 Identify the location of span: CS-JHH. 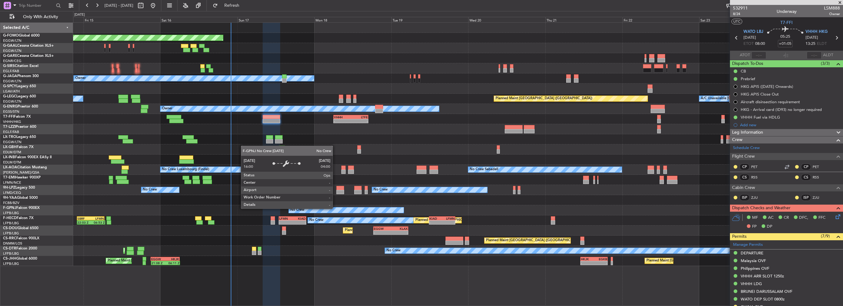
(10, 259).